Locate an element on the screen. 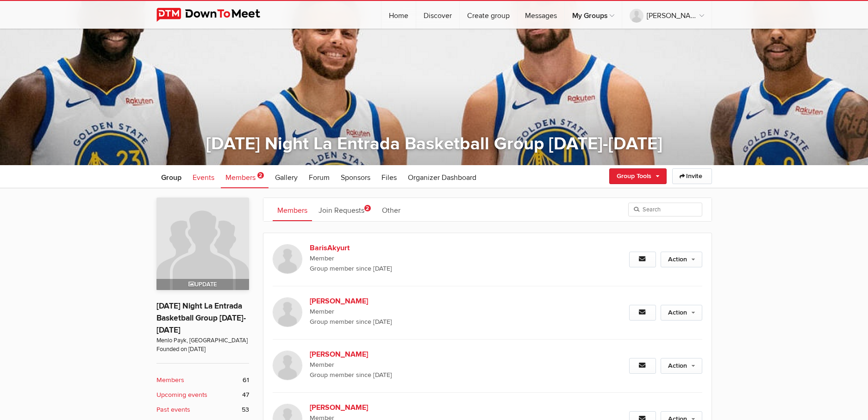 This screenshot has height=420, width=868. a: Join Requests2 is located at coordinates (344, 210).